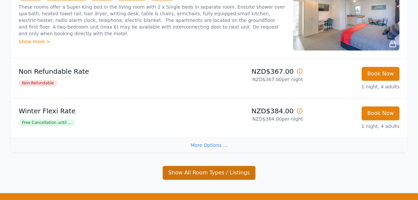  What do you see at coordinates (257, 111) in the screenshot?
I see `p: NZD$384.00` at bounding box center [257, 111].